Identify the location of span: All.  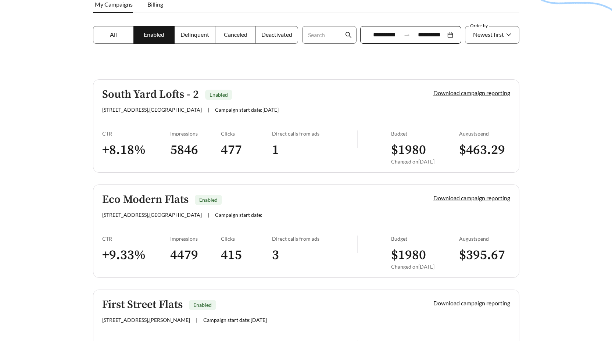
(113, 34).